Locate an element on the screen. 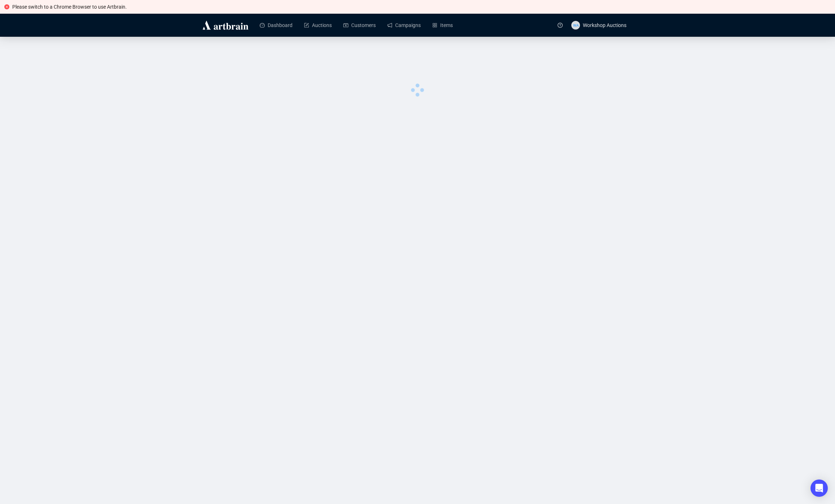  a: Dashboard is located at coordinates (276, 25).